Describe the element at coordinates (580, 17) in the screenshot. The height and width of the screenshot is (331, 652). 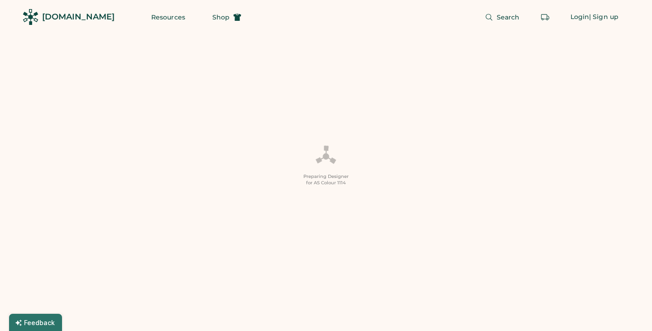
I see `div: Login` at that location.